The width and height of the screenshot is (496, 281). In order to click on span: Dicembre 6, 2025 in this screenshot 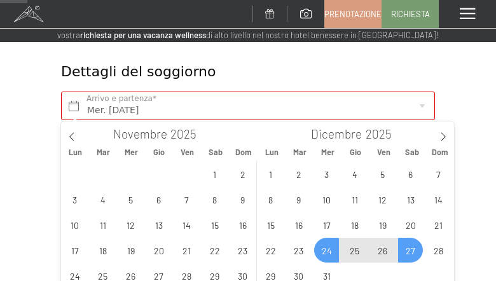, I will do `click(410, 173)`.